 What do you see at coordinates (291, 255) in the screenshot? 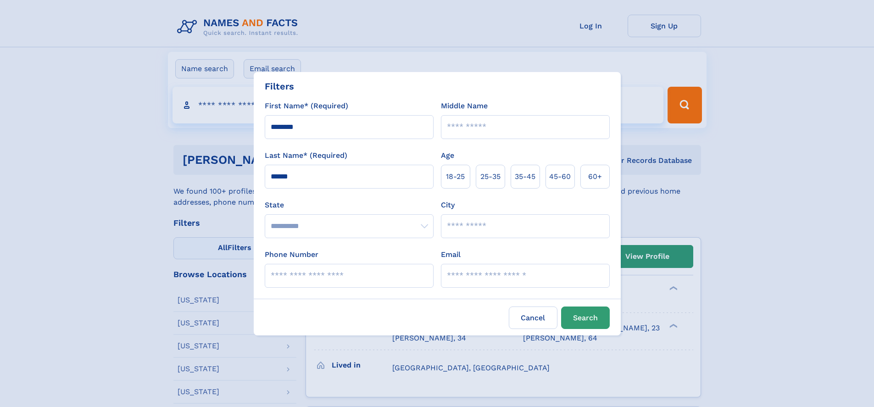
I see `label: Phone Number` at bounding box center [291, 255].